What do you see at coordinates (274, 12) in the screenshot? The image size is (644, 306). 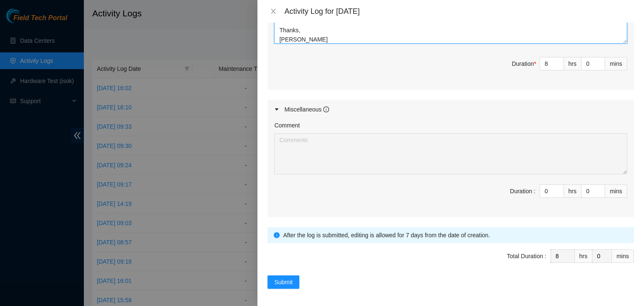 I see `button: Close` at bounding box center [274, 12].